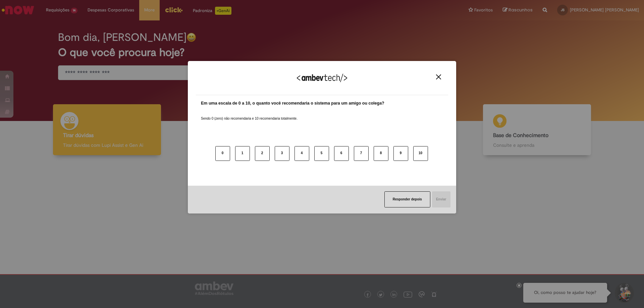  Describe the element at coordinates (438, 77) in the screenshot. I see `button: Close` at that location.